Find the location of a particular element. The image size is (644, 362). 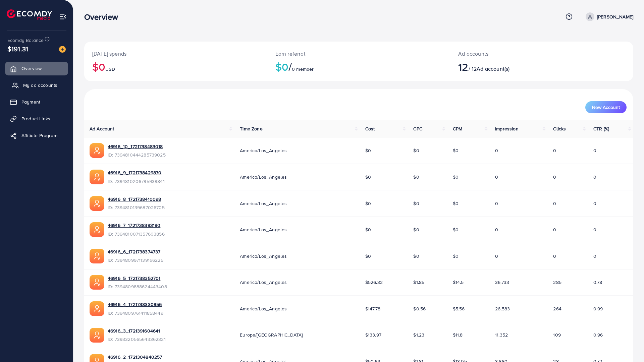

span: ID: 7394810139687026705 is located at coordinates (136, 208).